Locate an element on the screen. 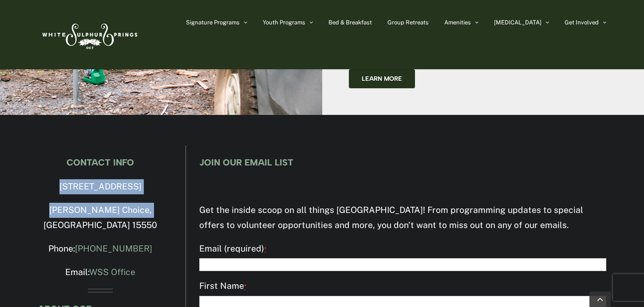 This screenshot has height=307, width=644. img: White Sulphur Springs Logo is located at coordinates (89, 35).